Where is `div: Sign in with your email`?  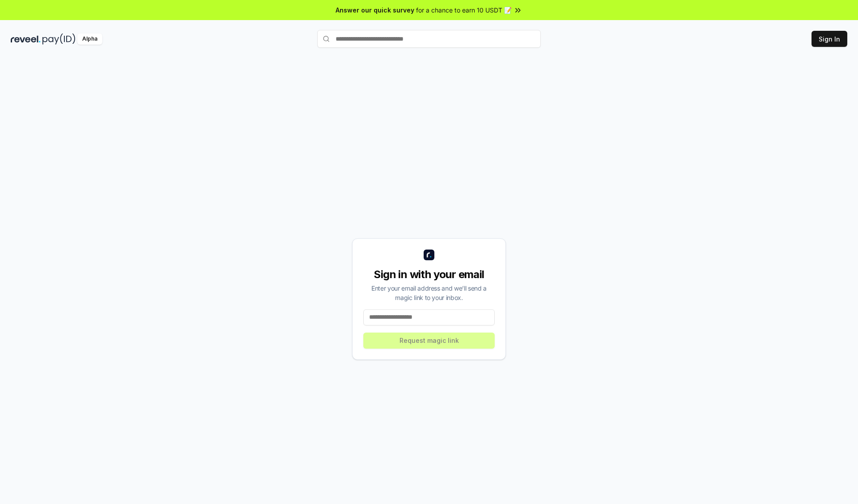
div: Sign in with your email is located at coordinates (429, 274).